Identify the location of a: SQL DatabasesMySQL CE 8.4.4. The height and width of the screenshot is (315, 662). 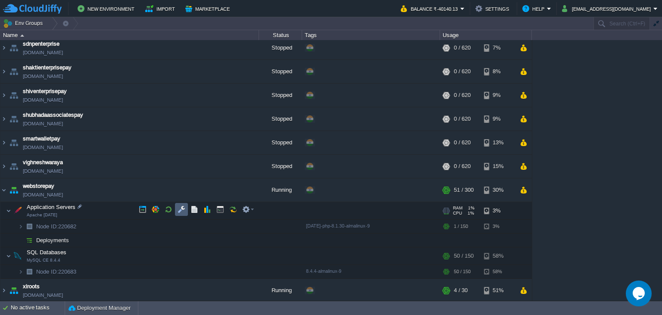
(47, 253).